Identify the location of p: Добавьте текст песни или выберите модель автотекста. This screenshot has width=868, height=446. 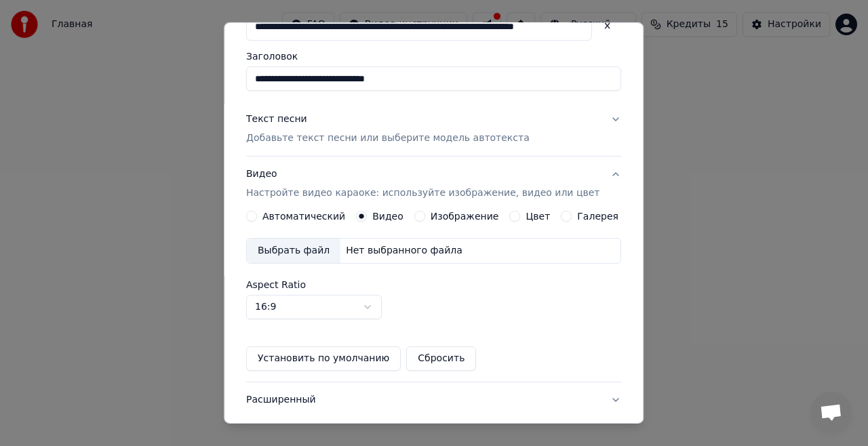
(388, 138).